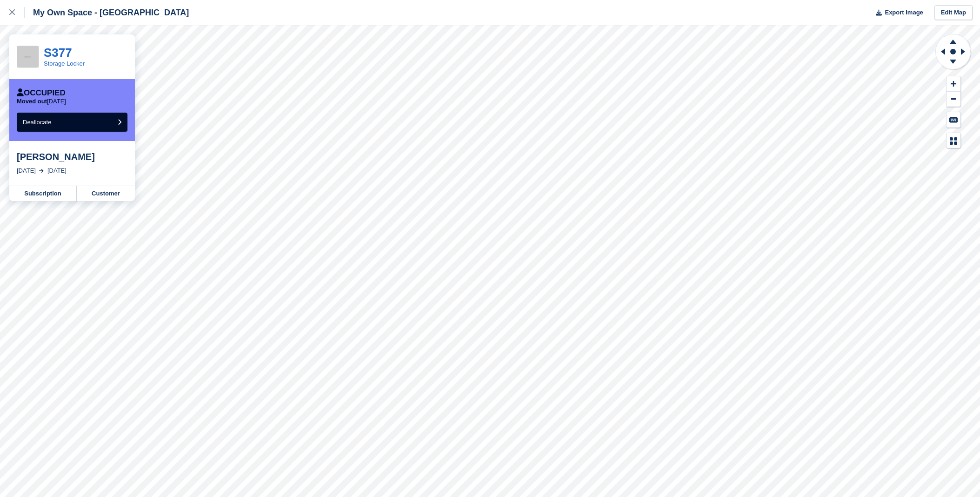 Image resolution: width=980 pixels, height=497 pixels. What do you see at coordinates (31, 101) in the screenshot?
I see `span: Moved out` at bounding box center [31, 101].